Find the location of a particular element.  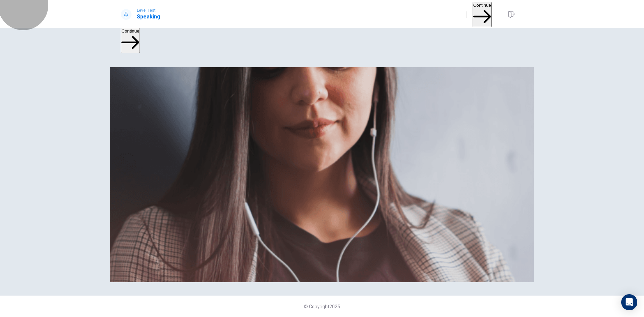

h1: Speaking is located at coordinates (149, 17).